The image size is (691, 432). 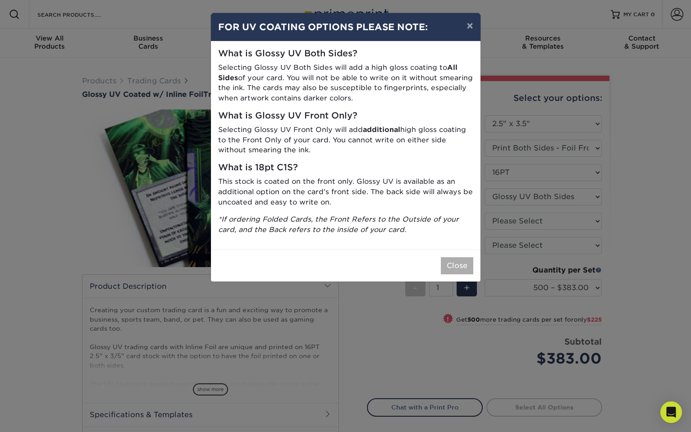 What do you see at coordinates (381, 129) in the screenshot?
I see `strong: additional` at bounding box center [381, 129].